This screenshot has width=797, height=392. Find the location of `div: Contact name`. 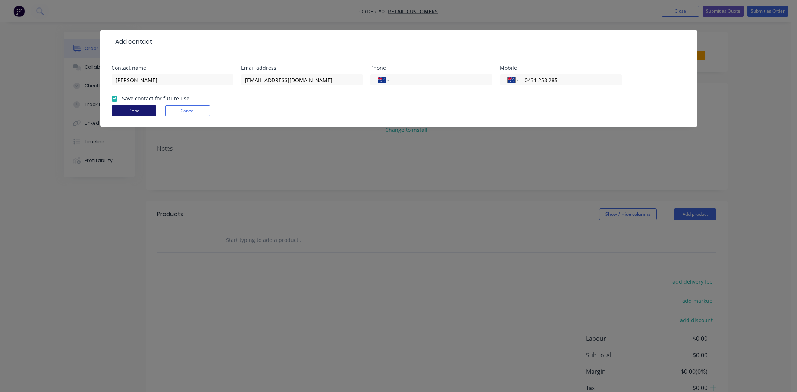

div: Contact name is located at coordinates (172, 68).